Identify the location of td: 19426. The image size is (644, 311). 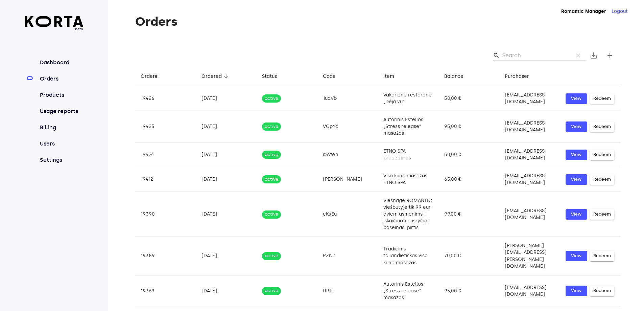
(166, 98).